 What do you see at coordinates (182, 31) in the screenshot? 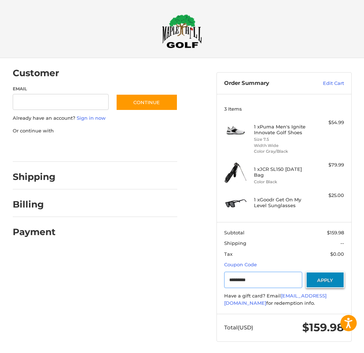
I see `img: Maple Hill Golf` at bounding box center [182, 31].